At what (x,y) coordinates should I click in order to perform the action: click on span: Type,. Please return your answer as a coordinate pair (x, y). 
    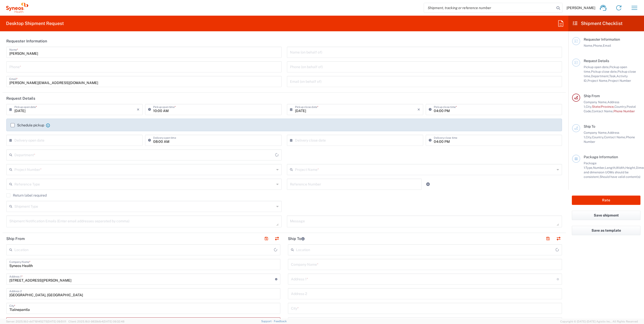
    Looking at the image, I should click on (589, 168).